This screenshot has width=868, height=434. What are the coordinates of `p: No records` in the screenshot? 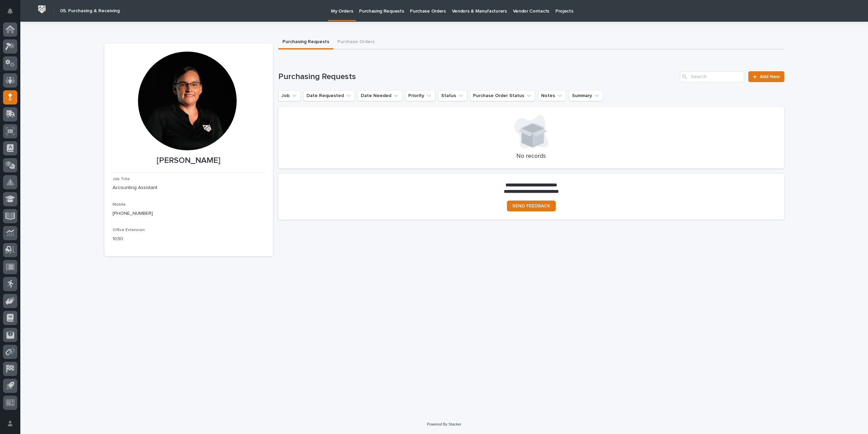 It's located at (532, 157).